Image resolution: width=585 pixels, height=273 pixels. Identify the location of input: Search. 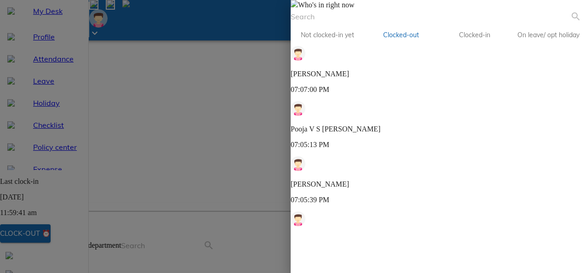
(430, 17).